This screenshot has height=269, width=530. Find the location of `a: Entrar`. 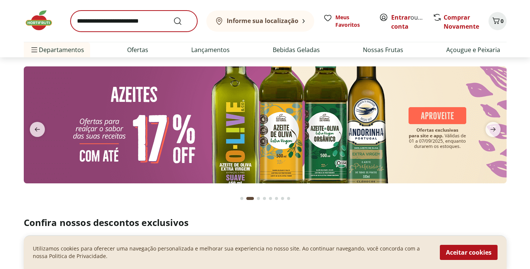

a: Entrar is located at coordinates (401, 17).